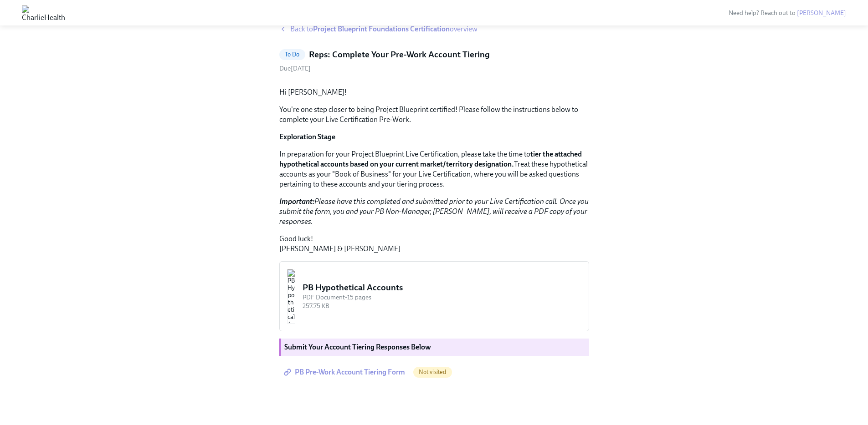 Image resolution: width=868 pixels, height=425 pixels. Describe the element at coordinates (307, 137) in the screenshot. I see `strong: Exploration Stage` at that location.